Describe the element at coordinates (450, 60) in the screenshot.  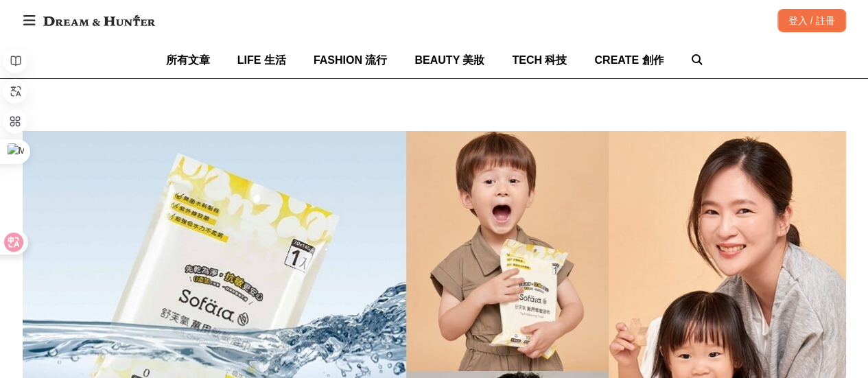
I see `a: BEAUTY 美妝` at that location.